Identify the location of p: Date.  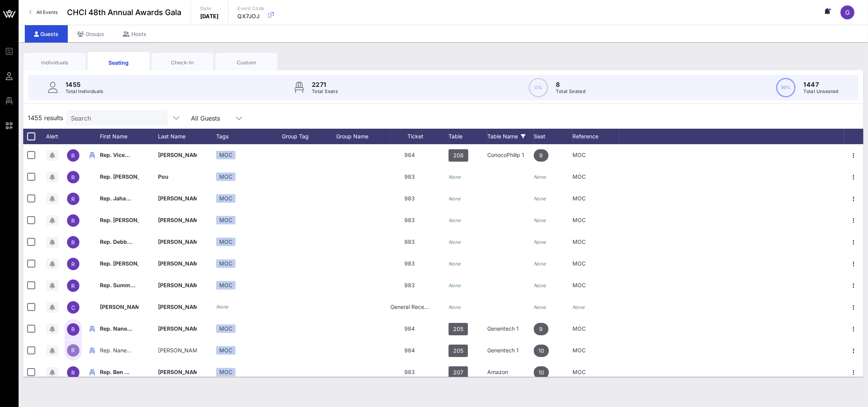
(210, 8).